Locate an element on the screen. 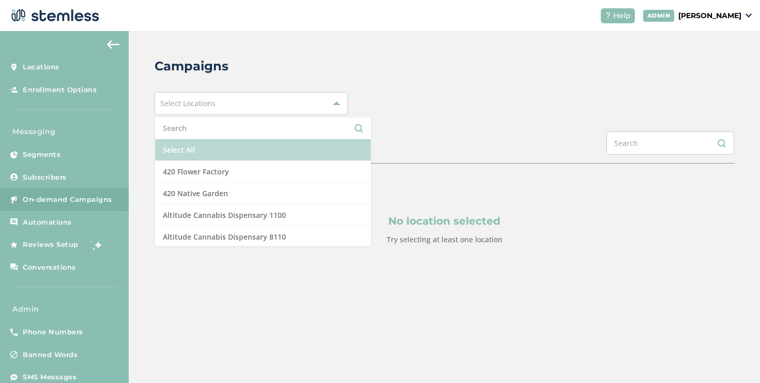  span: Segments is located at coordinates (41, 155).